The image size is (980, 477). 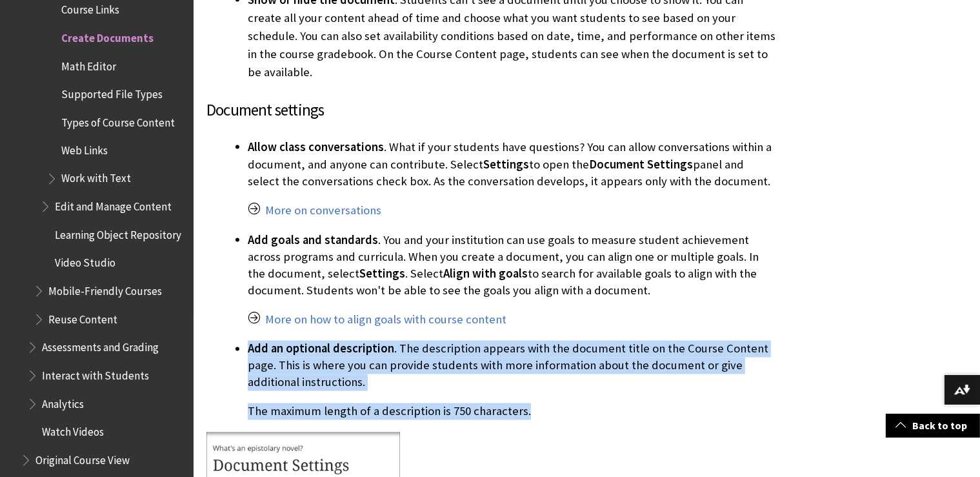 What do you see at coordinates (63, 403) in the screenshot?
I see `span: Analytics` at bounding box center [63, 403].